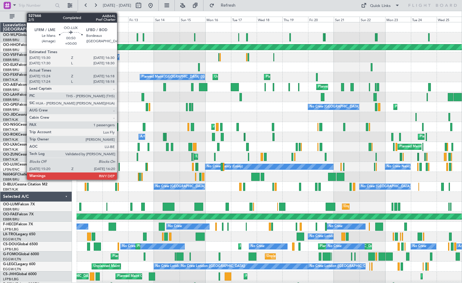  I want to click on div: AOG Maint Dusseldorf, so click(231, 127).